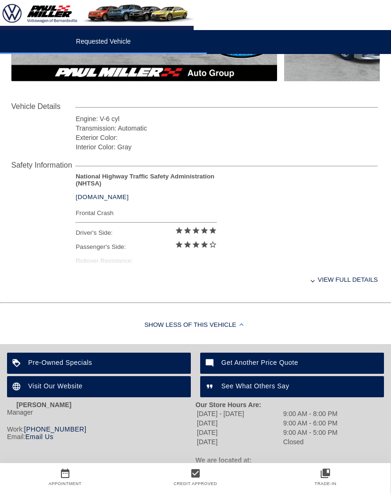  Describe the element at coordinates (229, 405) in the screenshot. I see `strong: Our Store Hours Are:` at that location.